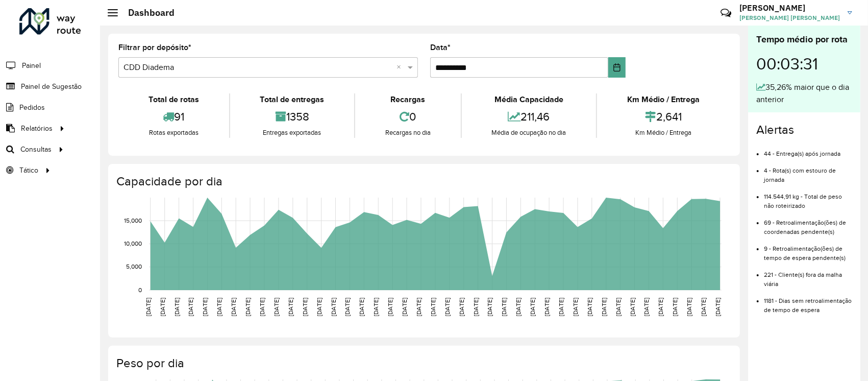 Image resolution: width=868 pixels, height=381 pixels. Describe the element at coordinates (440, 47) in the screenshot. I see `label: Data` at that location.